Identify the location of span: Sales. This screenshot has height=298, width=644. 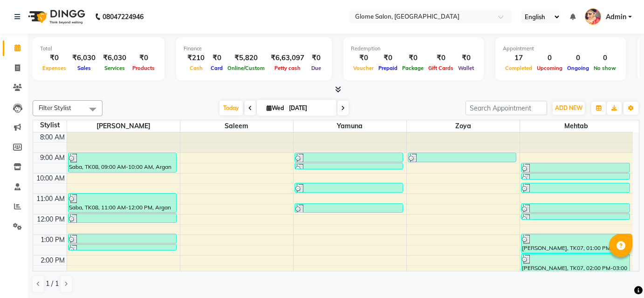
(84, 68).